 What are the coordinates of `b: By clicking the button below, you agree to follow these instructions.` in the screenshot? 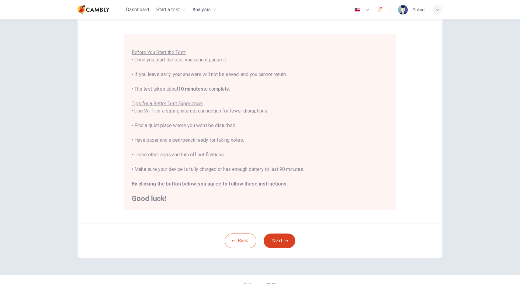 It's located at (210, 184).